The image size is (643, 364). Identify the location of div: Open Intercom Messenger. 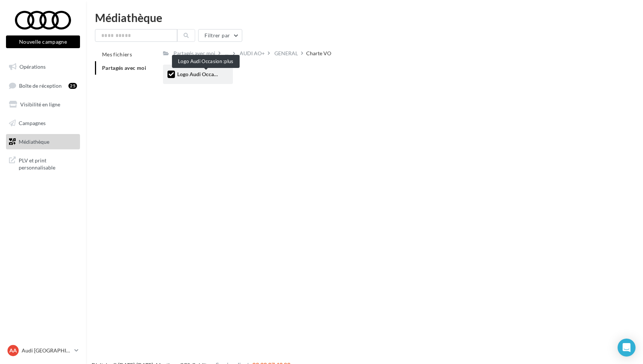
(627, 348).